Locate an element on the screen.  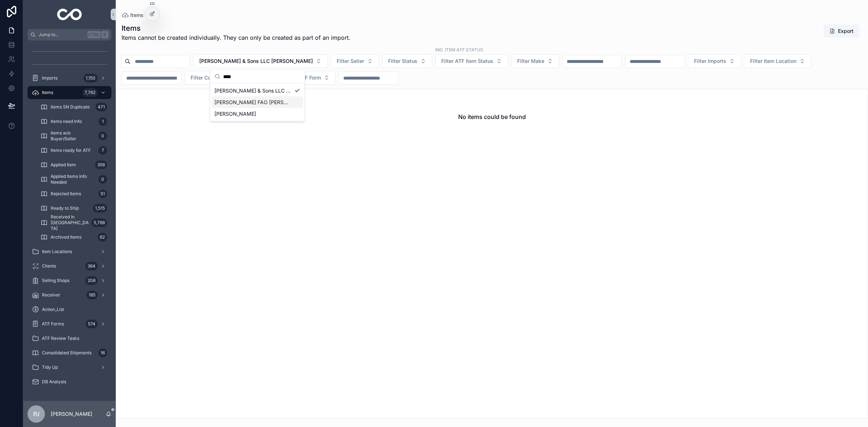
div: 1,150 is located at coordinates (90, 78).